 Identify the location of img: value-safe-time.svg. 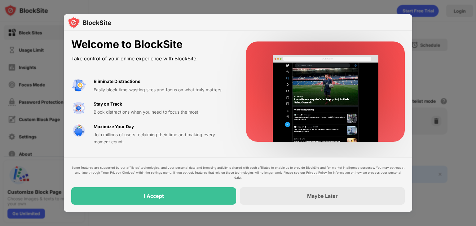
(79, 131).